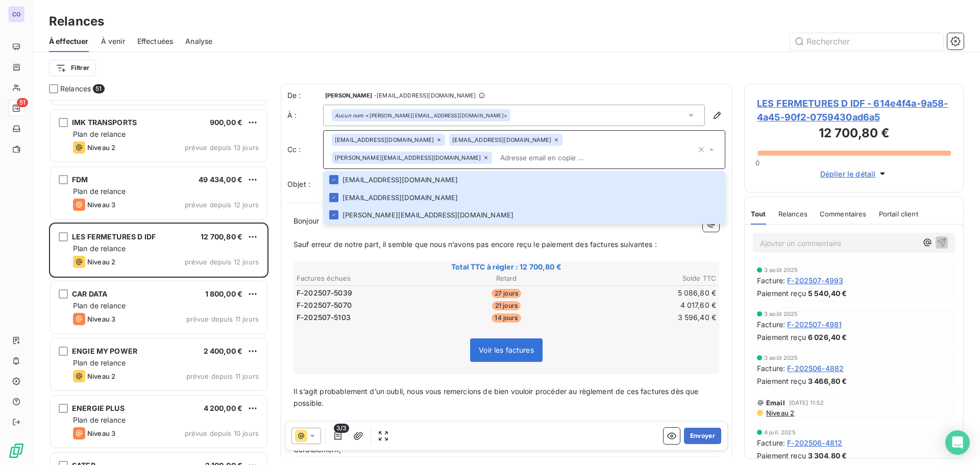 This screenshot has height=465, width=980. Describe the element at coordinates (90, 294) in the screenshot. I see `span: CAR DATA` at that location.